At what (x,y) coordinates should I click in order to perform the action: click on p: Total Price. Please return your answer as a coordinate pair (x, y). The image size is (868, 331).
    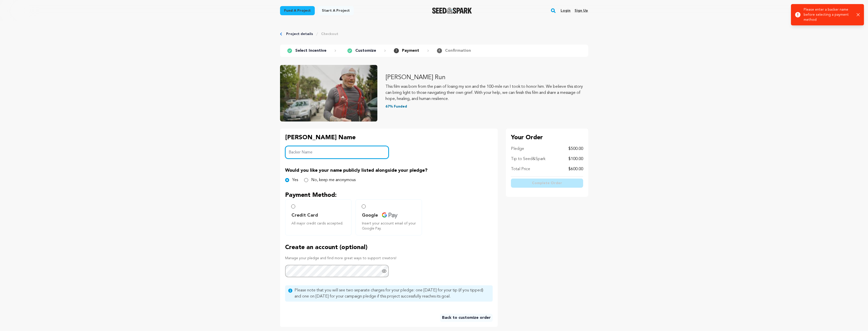
    Looking at the image, I should click on (520, 169).